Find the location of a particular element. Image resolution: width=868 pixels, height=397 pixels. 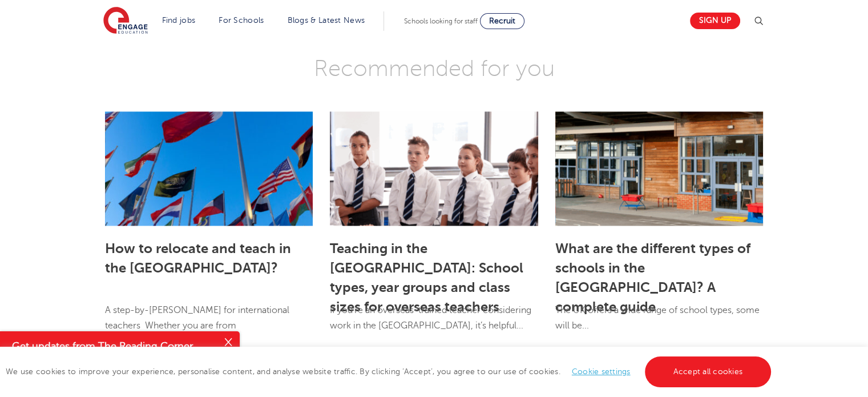

a: For Schools is located at coordinates (241, 20).